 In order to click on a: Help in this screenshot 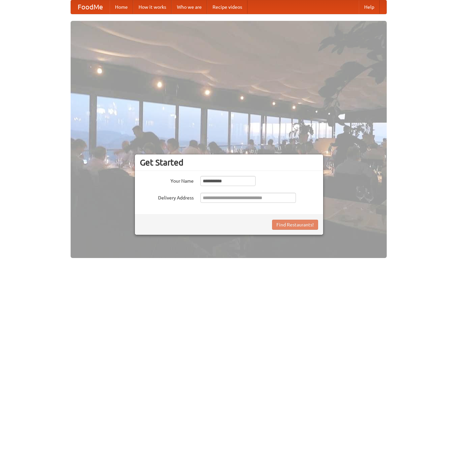, I will do `click(369, 7)`.